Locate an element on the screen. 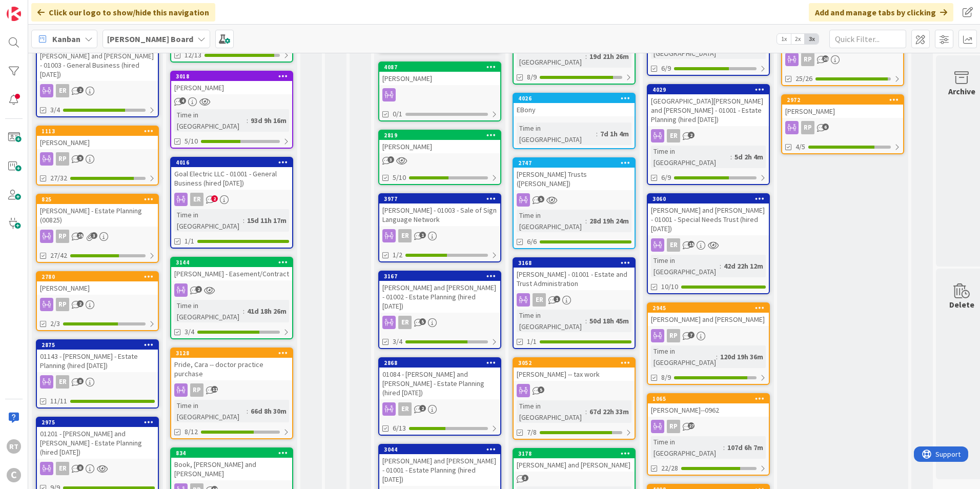 The image size is (980, 489). span: 6 is located at coordinates (825, 126).